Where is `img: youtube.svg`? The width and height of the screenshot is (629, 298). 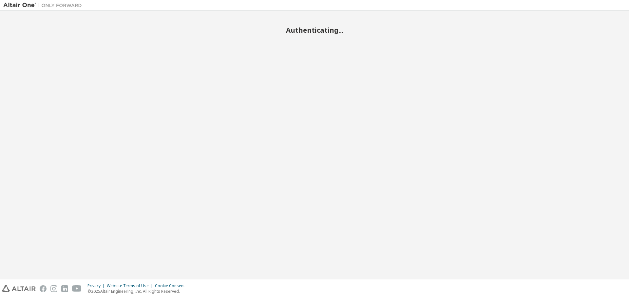 img: youtube.svg is located at coordinates (77, 289).